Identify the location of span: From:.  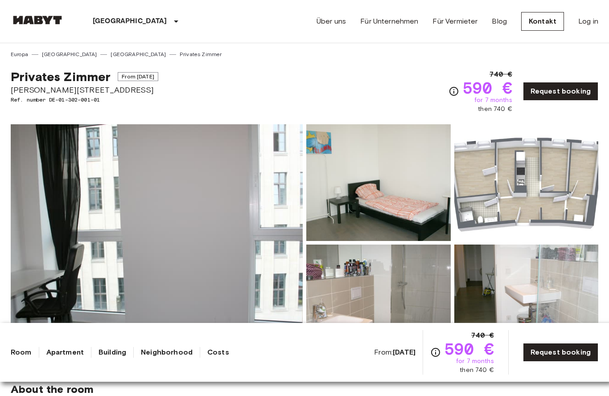
(395, 353).